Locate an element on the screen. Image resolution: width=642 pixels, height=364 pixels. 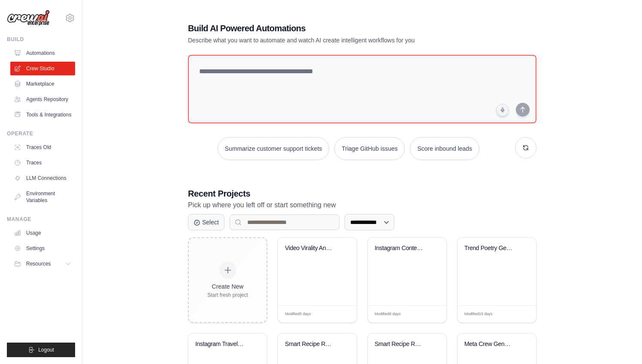
a: Agents Repository is located at coordinates (43, 99).